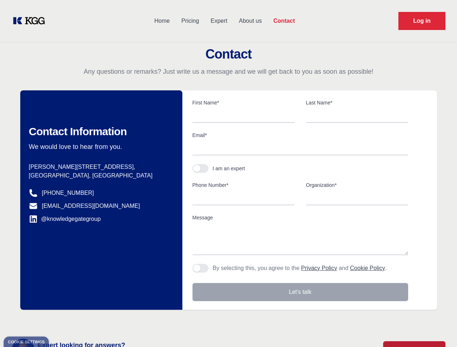 Image resolution: width=457 pixels, height=347 pixels. Describe the element at coordinates (250, 21) in the screenshot. I see `a: About us` at that location.